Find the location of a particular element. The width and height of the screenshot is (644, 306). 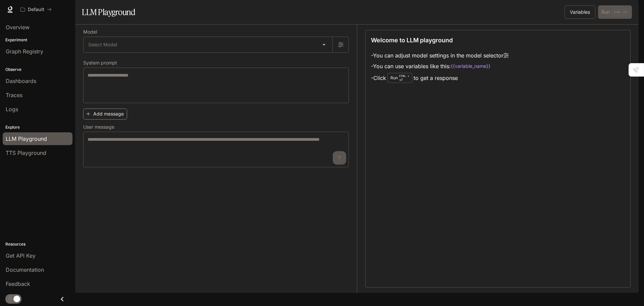

li: - You can use variables like this: is located at coordinates (440, 66).